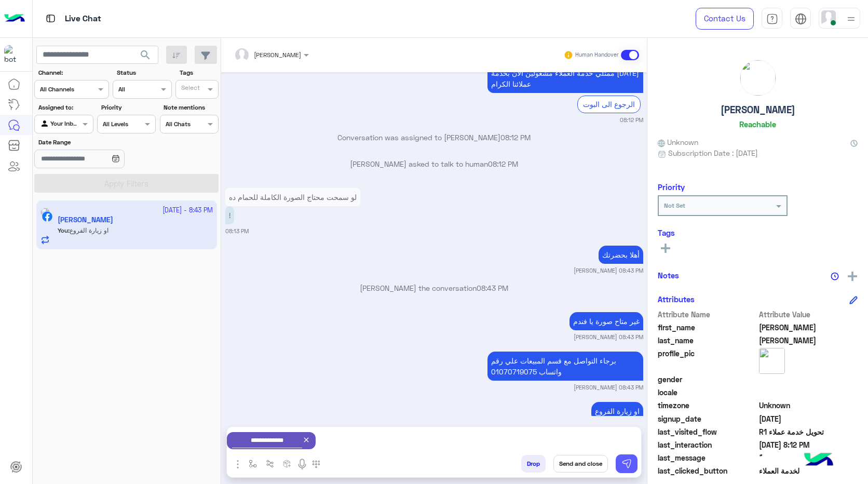  What do you see at coordinates (808, 432) in the screenshot?
I see `span: تحويل خدمة عملاء R1` at bounding box center [808, 432].